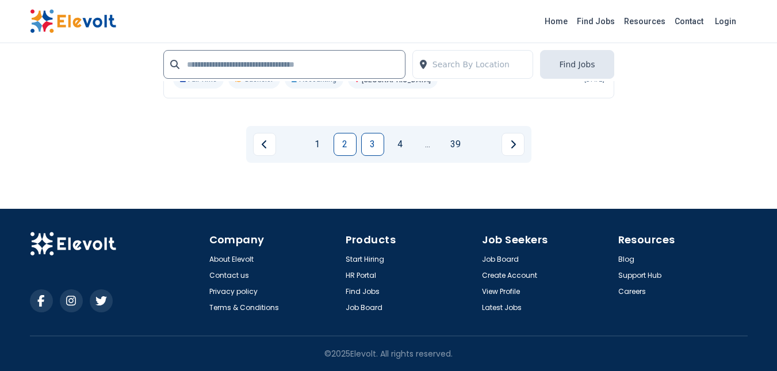 This screenshot has width=777, height=371. I want to click on a: HR Portal, so click(361, 275).